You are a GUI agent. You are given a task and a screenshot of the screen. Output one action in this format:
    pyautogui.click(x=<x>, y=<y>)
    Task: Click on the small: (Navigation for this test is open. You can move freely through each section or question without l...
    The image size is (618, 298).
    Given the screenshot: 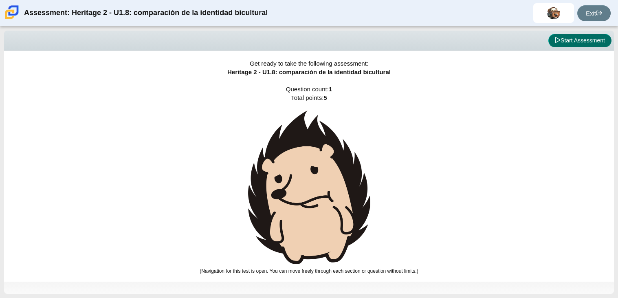 What is the action you would take?
    pyautogui.click(x=309, y=271)
    